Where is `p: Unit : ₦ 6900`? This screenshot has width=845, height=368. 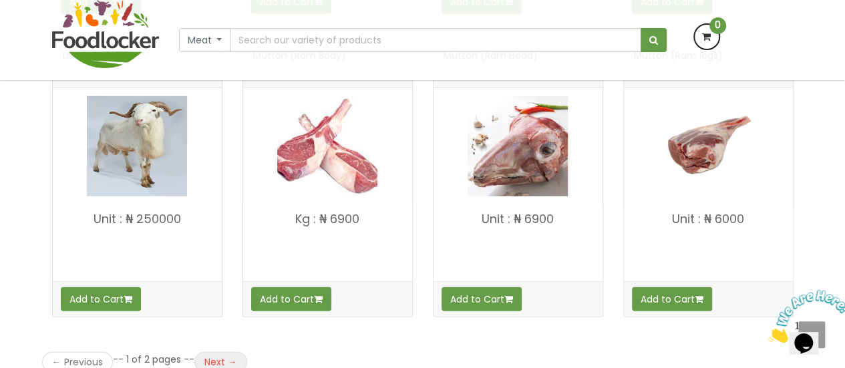
p: Unit : ₦ 6900 is located at coordinates (518, 219).